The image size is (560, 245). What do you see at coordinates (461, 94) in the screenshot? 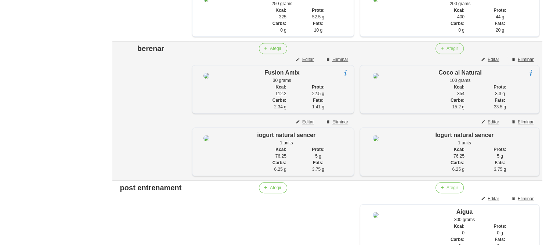
I see `span: 354` at bounding box center [461, 94].